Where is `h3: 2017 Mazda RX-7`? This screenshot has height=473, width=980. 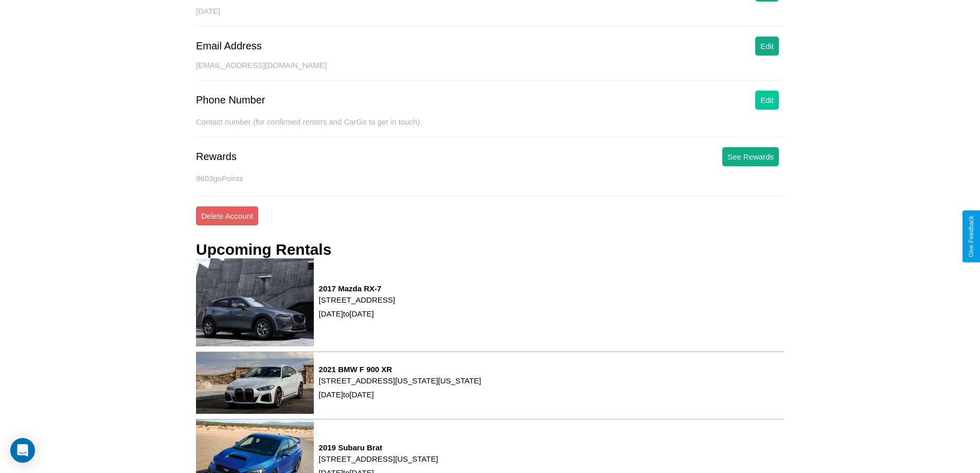
h3: 2017 Mazda RX-7 is located at coordinates (357, 288).